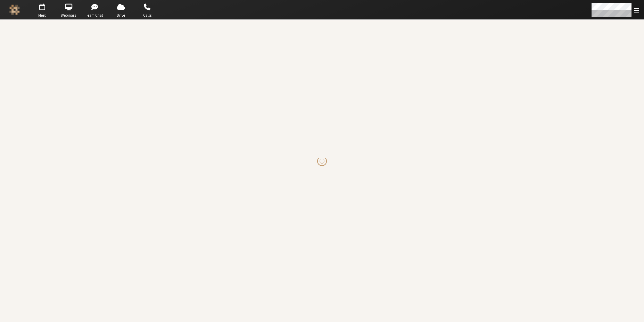  I want to click on img: Iotum, so click(15, 10).